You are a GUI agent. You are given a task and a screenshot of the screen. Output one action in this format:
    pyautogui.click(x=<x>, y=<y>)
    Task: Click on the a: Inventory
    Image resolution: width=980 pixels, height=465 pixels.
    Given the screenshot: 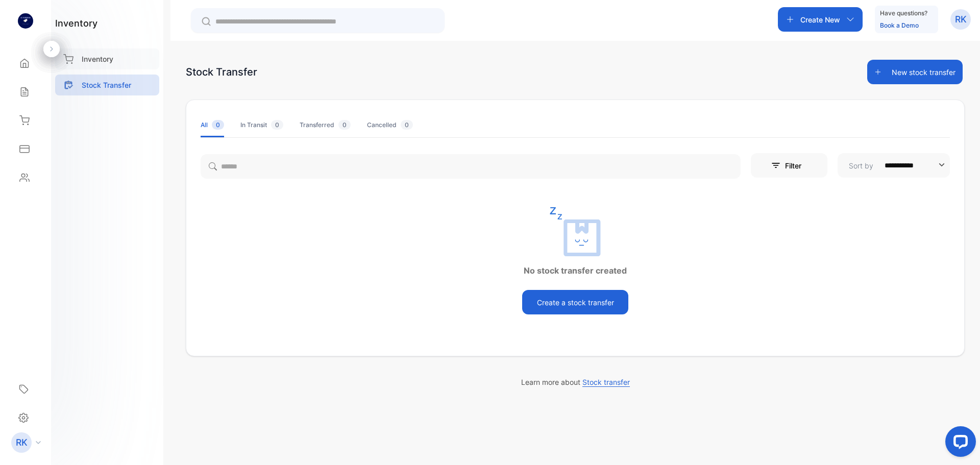 What is the action you would take?
    pyautogui.click(x=107, y=59)
    